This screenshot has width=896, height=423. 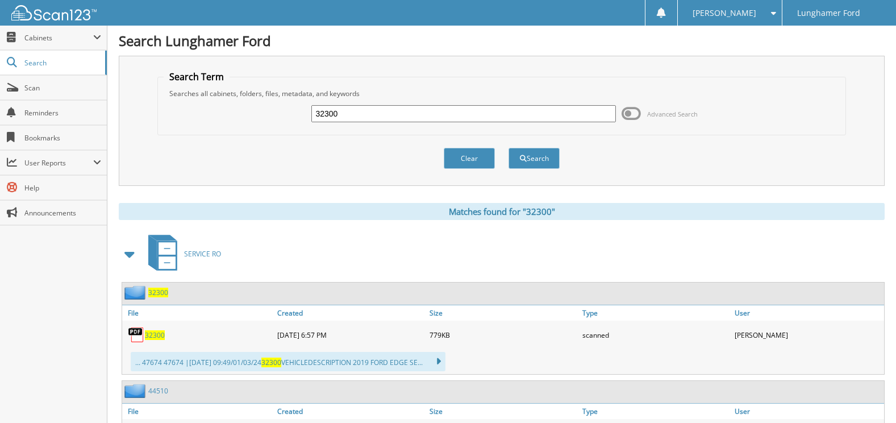 What do you see at coordinates (656, 335) in the screenshot?
I see `div: scanned` at bounding box center [656, 335].